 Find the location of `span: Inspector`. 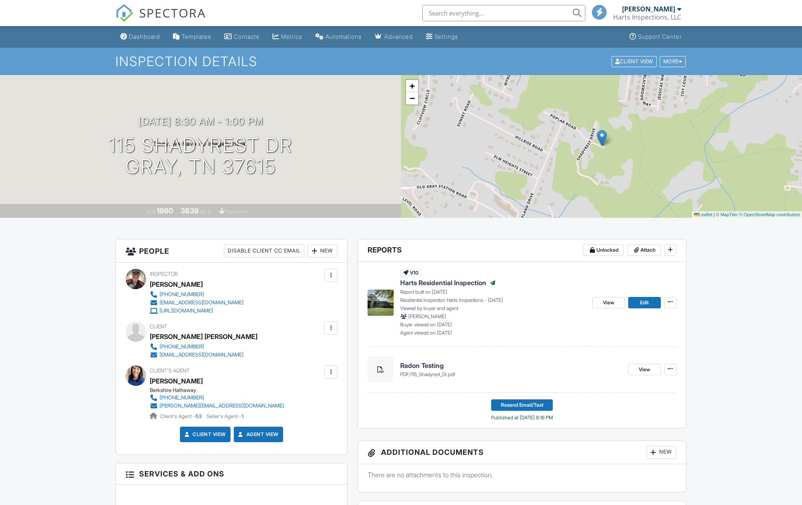

span: Inspector is located at coordinates (163, 274).